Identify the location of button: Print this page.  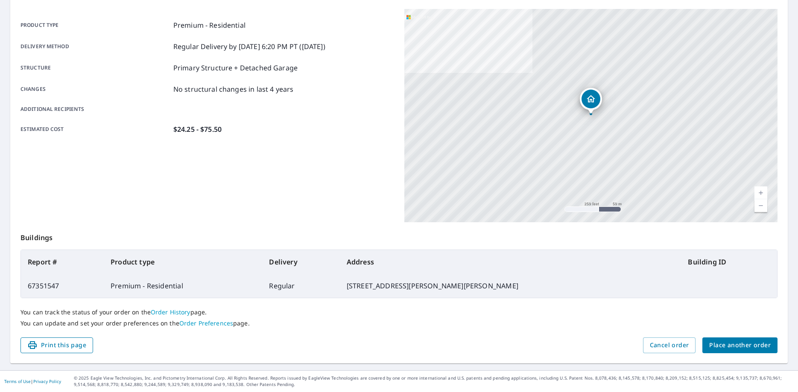
(57, 345).